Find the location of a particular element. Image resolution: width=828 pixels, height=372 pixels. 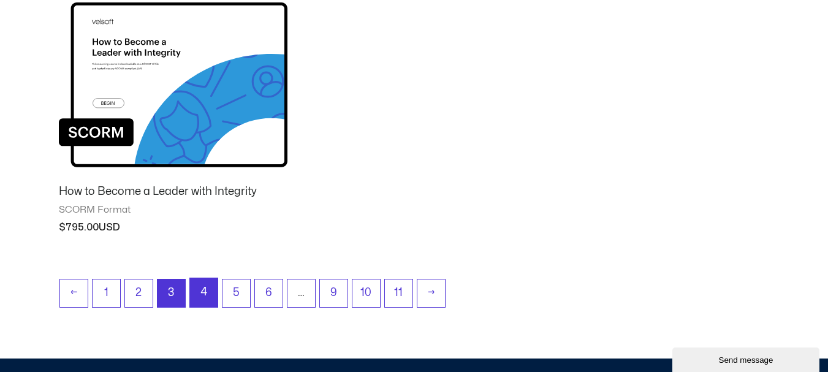

nav: Product Pagination is located at coordinates (414, 295).